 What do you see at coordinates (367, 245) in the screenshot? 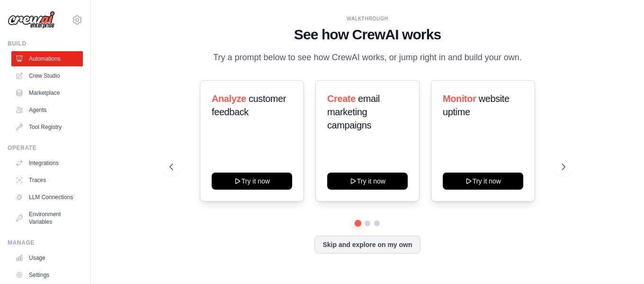
I see `button: Skip and explore on my own` at bounding box center [367, 245].